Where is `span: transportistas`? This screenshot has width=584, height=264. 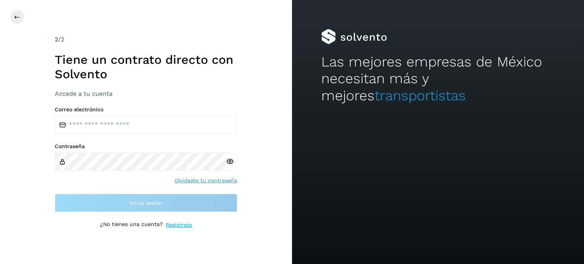 span: transportistas is located at coordinates (420, 95).